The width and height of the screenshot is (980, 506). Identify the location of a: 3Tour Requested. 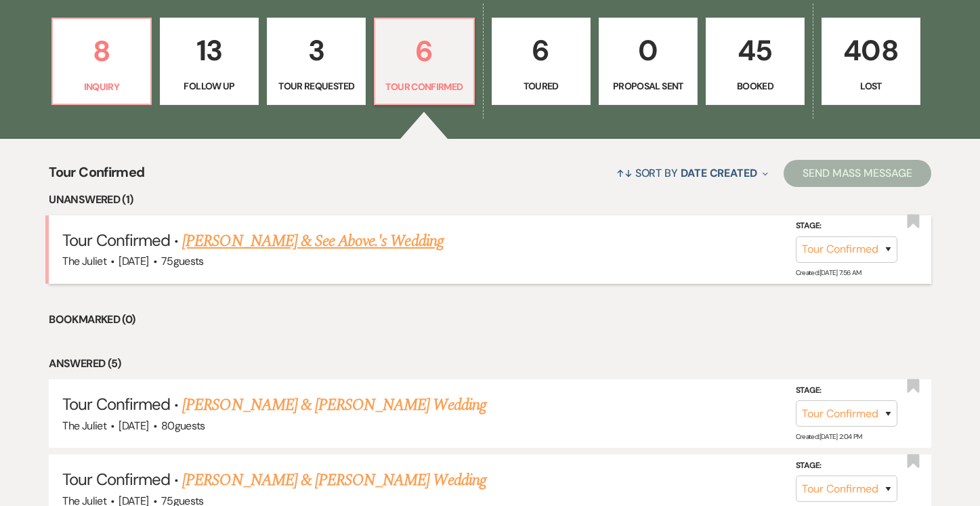
(316, 62).